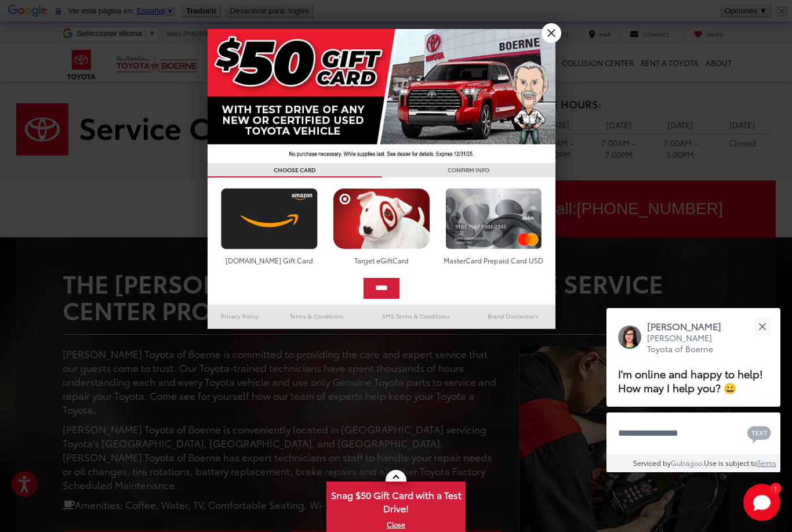  I want to click on a: Brand Disclaimers, so click(513, 316).